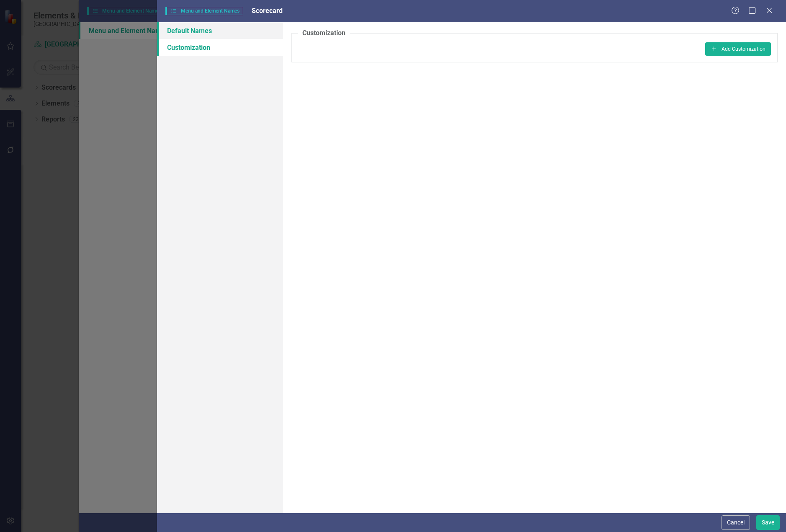 The image size is (786, 532). What do you see at coordinates (736, 522) in the screenshot?
I see `button: Cancel` at bounding box center [736, 522].